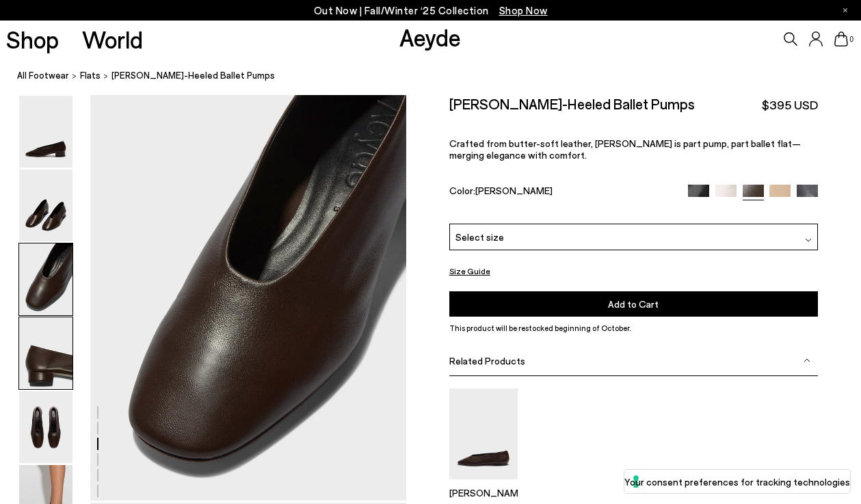  What do you see at coordinates (563, 191) in the screenshot?
I see `div: Color:` at bounding box center [563, 191].